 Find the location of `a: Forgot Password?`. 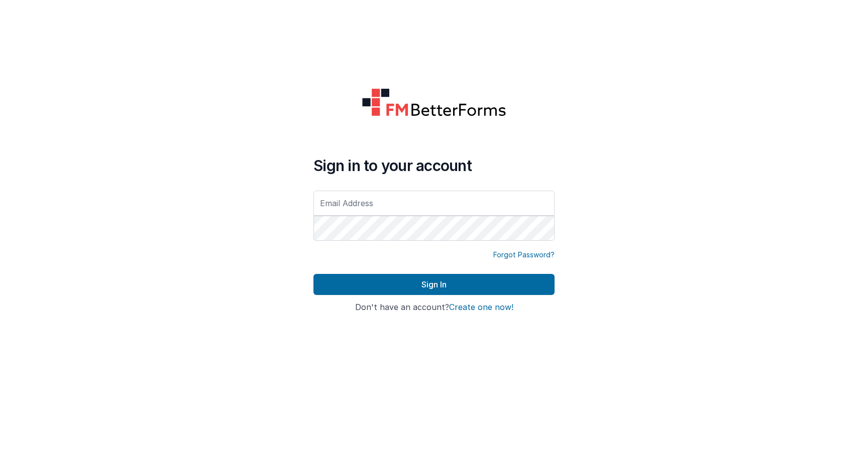

a: Forgot Password? is located at coordinates (524, 255).